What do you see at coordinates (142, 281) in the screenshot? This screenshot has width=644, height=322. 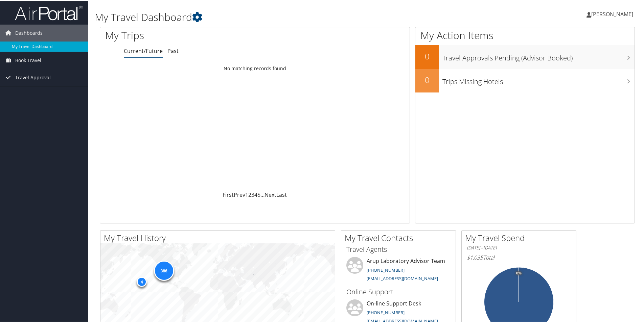 I see `div: 4` at bounding box center [142, 281].